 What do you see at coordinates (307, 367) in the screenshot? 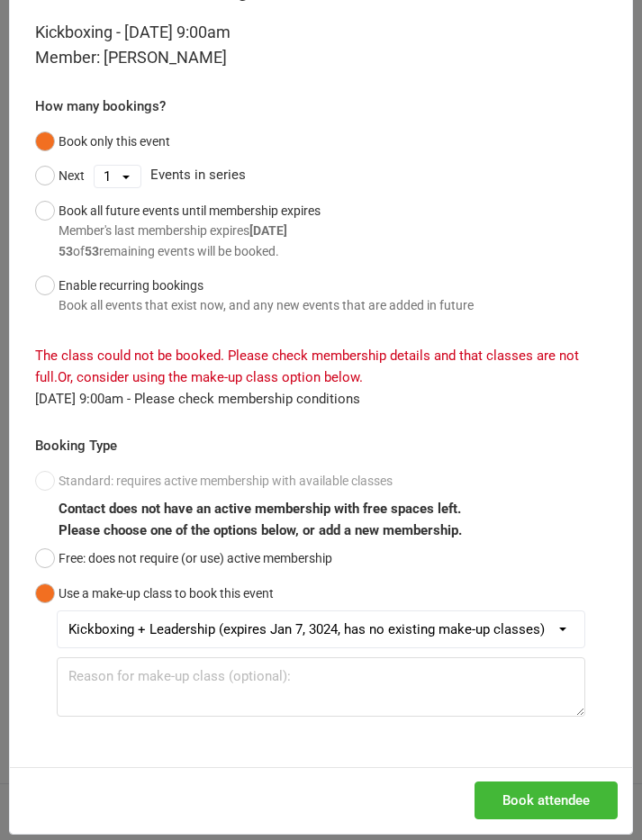
I see `span: The class could not be booked. Please check membership details and that classes are not full.` at bounding box center [307, 367].